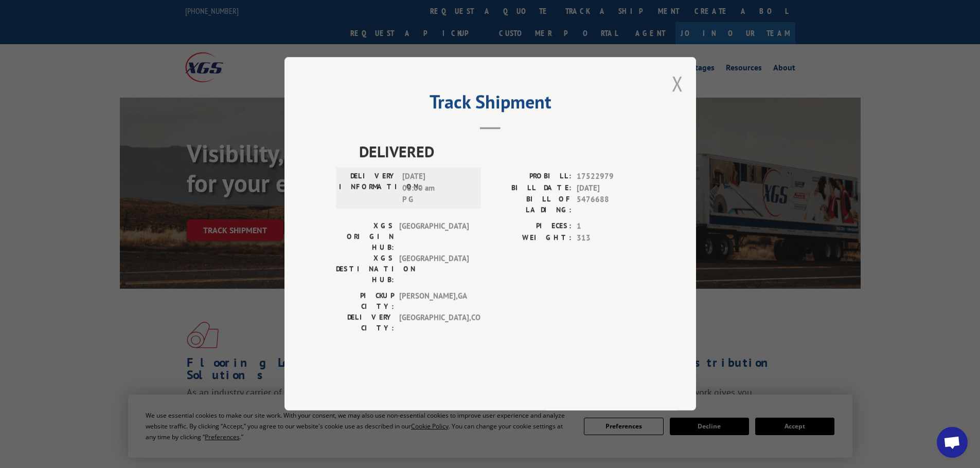  What do you see at coordinates (531, 188) in the screenshot?
I see `label: BILL DATE:` at bounding box center [531, 188].